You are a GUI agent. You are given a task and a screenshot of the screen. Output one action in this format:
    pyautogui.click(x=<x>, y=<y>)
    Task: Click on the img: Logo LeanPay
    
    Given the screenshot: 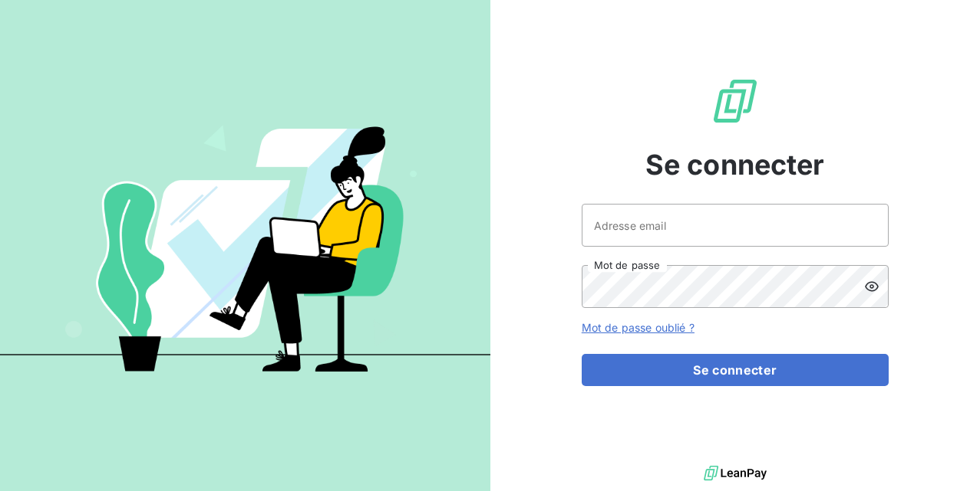 What is the action you would take?
    pyautogui.click(x=735, y=101)
    